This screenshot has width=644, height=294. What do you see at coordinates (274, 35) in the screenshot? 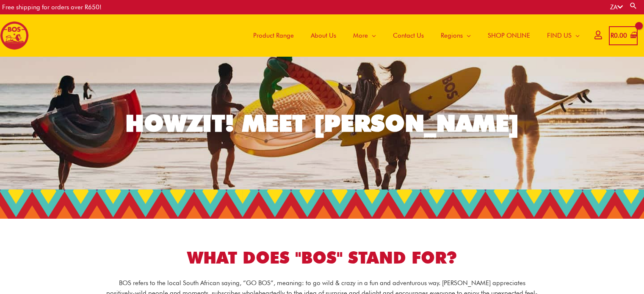
I see `span: Product Range` at bounding box center [274, 35].